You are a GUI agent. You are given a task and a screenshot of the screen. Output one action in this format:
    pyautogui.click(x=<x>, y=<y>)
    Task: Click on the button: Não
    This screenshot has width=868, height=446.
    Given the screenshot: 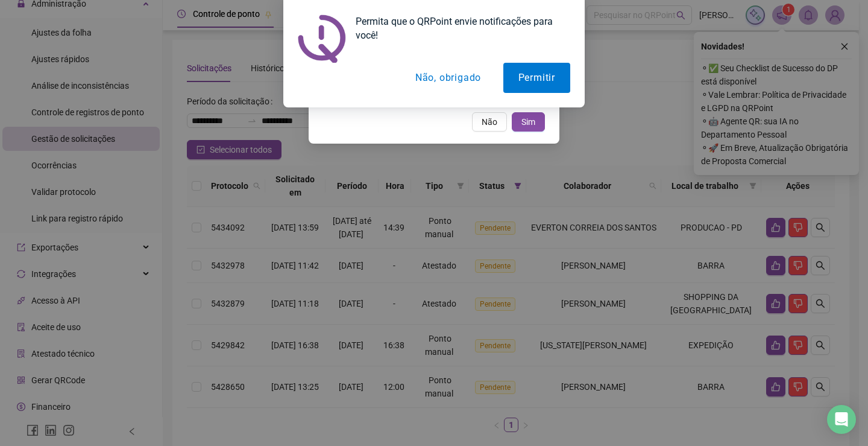 What is the action you would take?
    pyautogui.click(x=489, y=121)
    